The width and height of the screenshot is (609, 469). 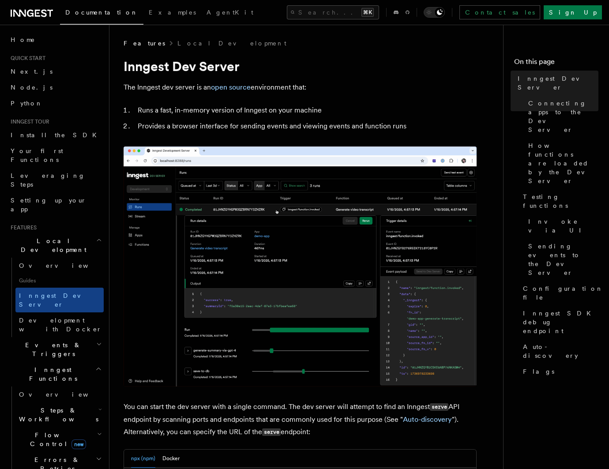 What do you see at coordinates (558, 322) in the screenshot?
I see `a: Inngest SDK debug endpoint` at bounding box center [558, 322].